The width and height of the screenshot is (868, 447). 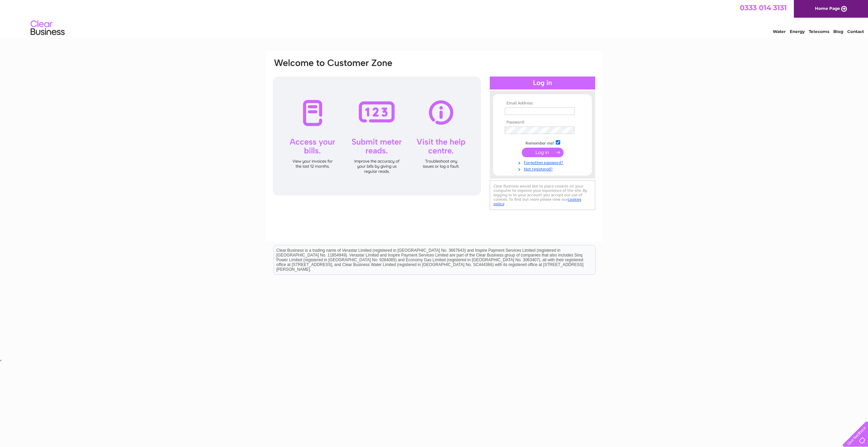 I want to click on a: Energy, so click(x=798, y=31).